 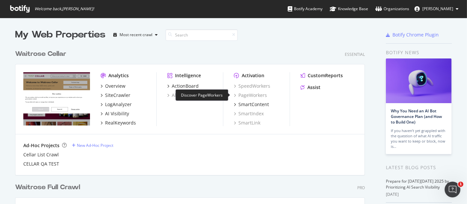 What do you see at coordinates (418, 167) in the screenshot?
I see `div: Latest Blog Posts` at bounding box center [418, 167].